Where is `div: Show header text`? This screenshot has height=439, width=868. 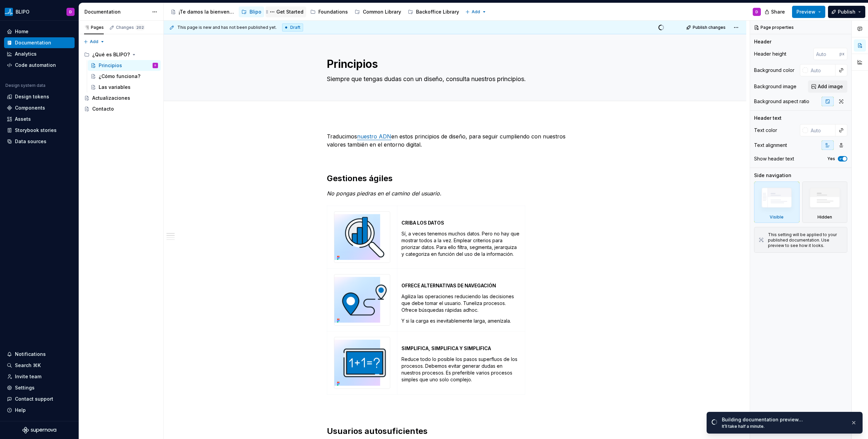
div: Show header text is located at coordinates (774, 159).